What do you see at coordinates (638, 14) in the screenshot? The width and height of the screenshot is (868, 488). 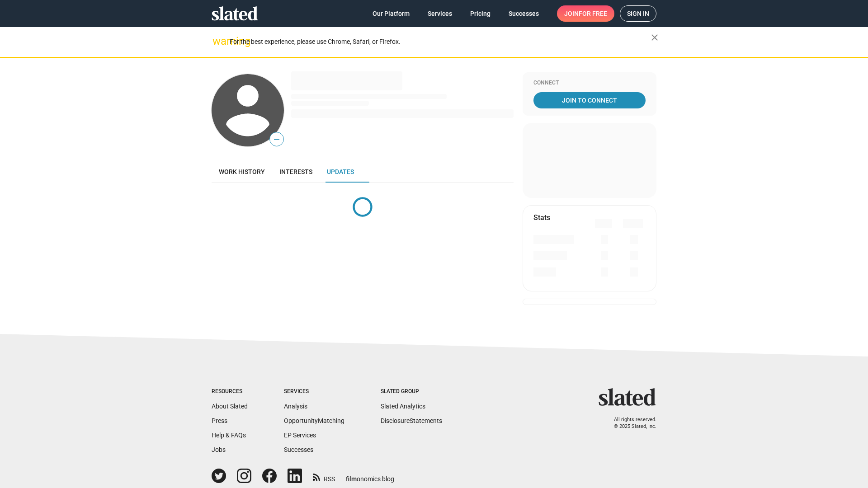 I see `a: Sign in` at bounding box center [638, 14].